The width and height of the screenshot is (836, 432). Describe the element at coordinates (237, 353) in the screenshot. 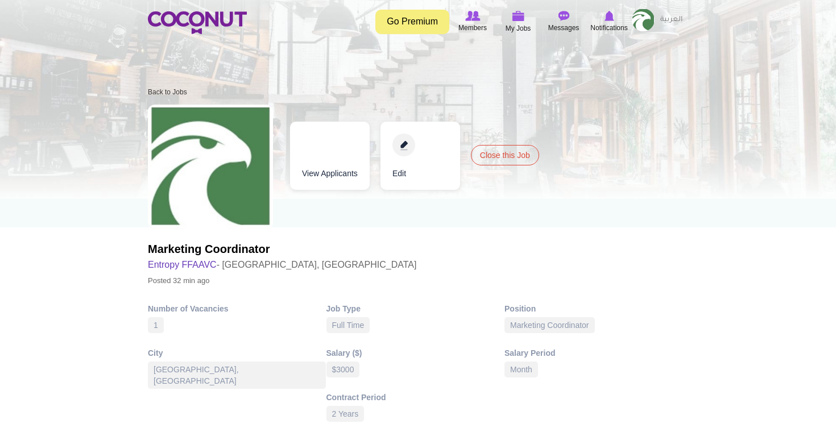

I see `div: City` at that location.